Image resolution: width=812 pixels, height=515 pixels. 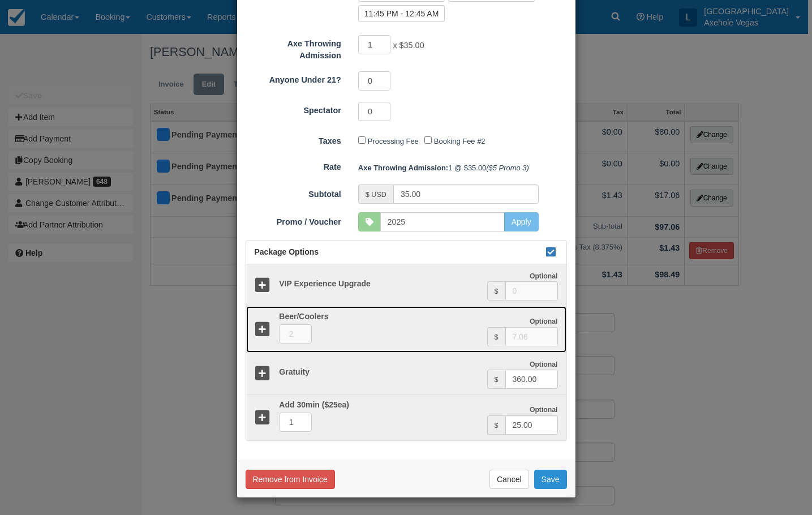 What do you see at coordinates (406, 374) in the screenshot?
I see `a: Gratuity Optional $` at bounding box center [406, 374].